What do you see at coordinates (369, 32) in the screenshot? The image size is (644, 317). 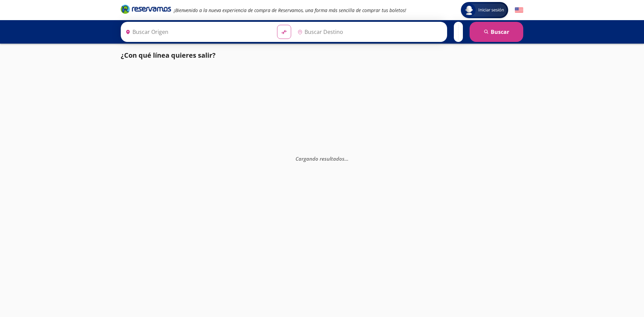 I see `input: Buscar Destino` at bounding box center [369, 32].